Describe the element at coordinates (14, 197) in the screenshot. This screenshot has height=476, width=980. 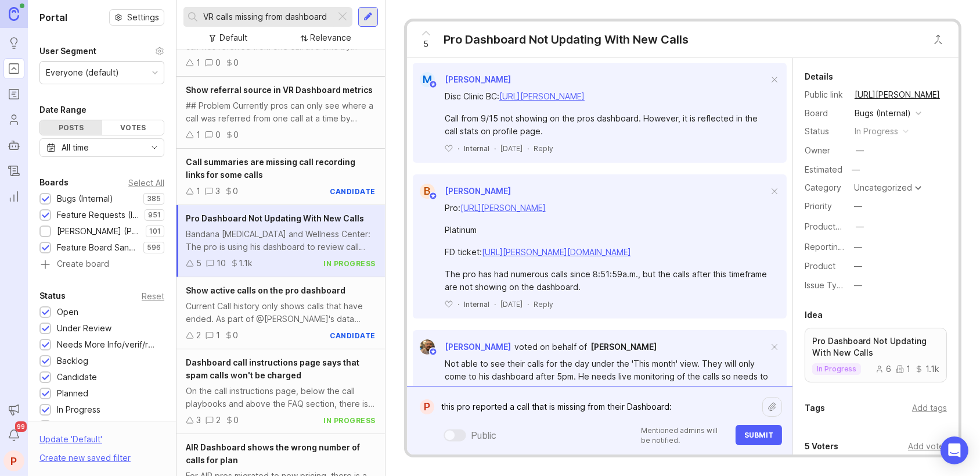
I see `a: Reporting` at that location.